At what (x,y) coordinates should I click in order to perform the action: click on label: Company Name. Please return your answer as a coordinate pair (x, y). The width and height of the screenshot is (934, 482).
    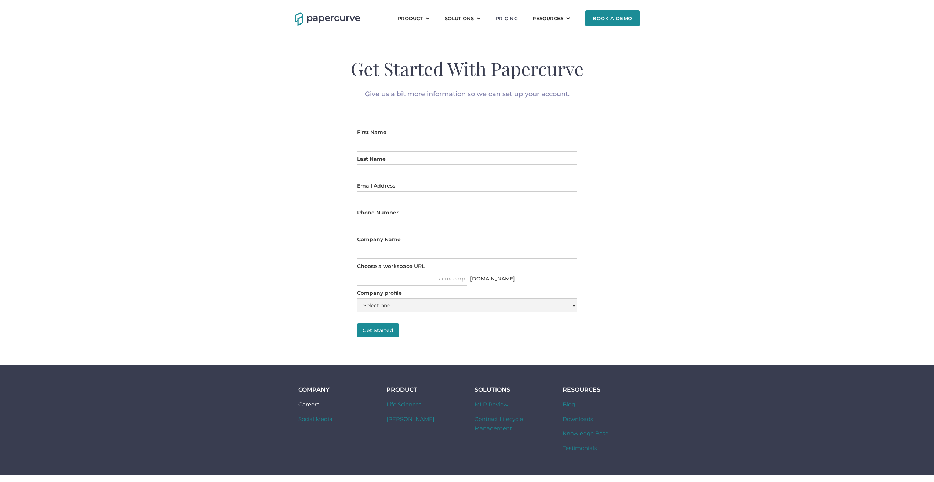
    Looking at the image, I should click on (412, 239).